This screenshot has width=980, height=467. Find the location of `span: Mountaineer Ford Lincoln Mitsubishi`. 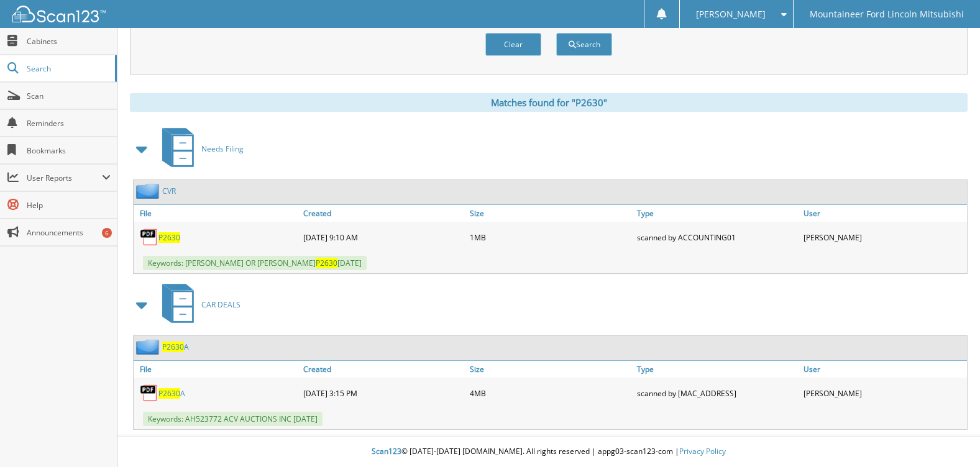

span: Mountaineer Ford Lincoln Mitsubishi is located at coordinates (887, 14).